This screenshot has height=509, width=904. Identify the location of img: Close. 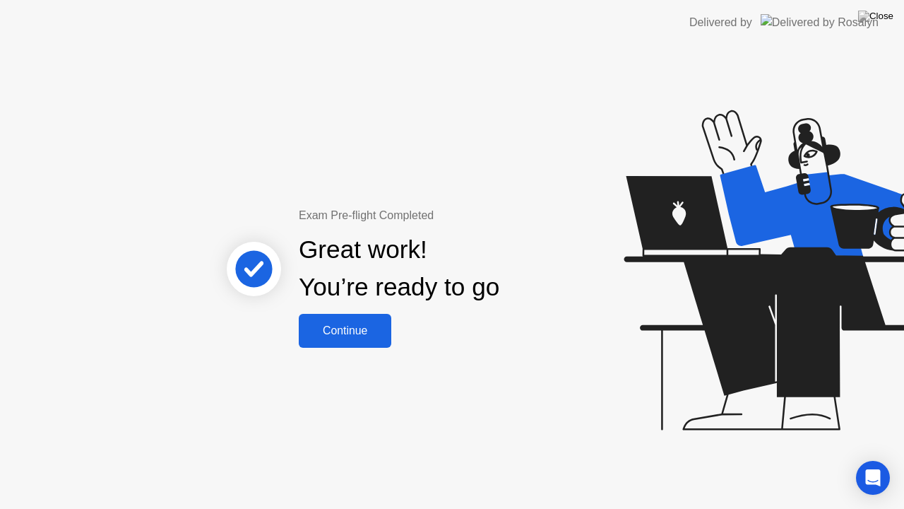
(876, 16).